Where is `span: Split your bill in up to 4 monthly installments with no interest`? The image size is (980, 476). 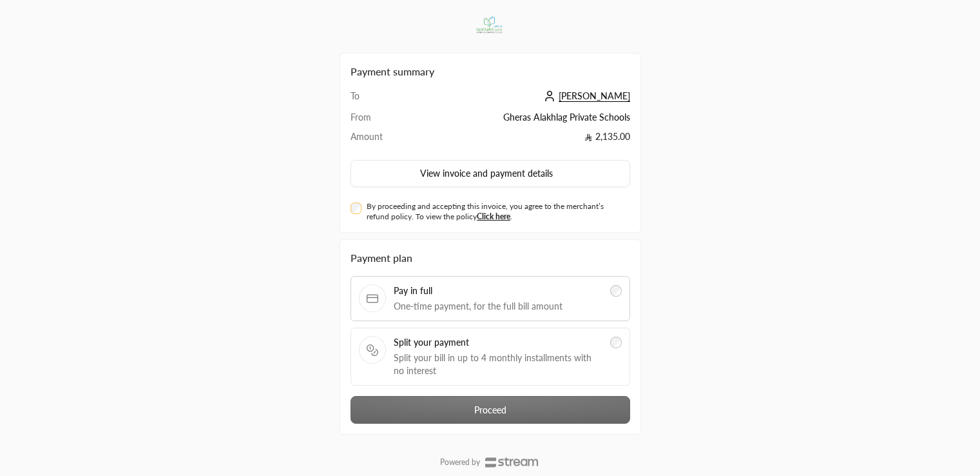
span: Split your bill in up to 4 monthly installments with no interest is located at coordinates (498, 364).